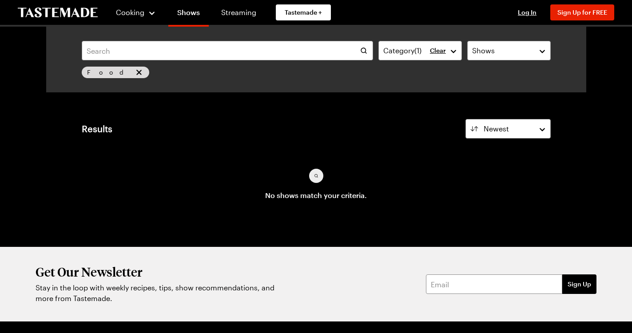 The width and height of the screenshot is (632, 333). What do you see at coordinates (527, 12) in the screenshot?
I see `span: Log In` at bounding box center [527, 12].